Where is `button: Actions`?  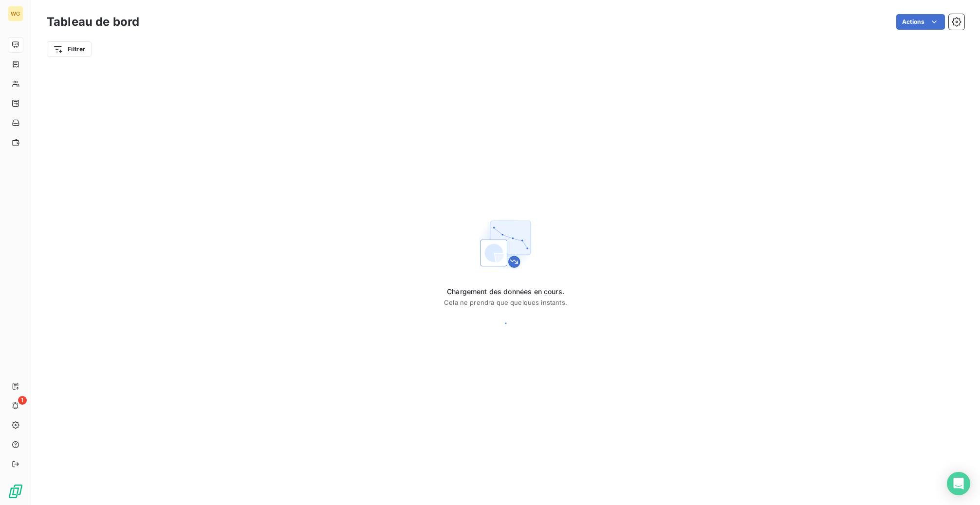
button: Actions is located at coordinates (921, 22).